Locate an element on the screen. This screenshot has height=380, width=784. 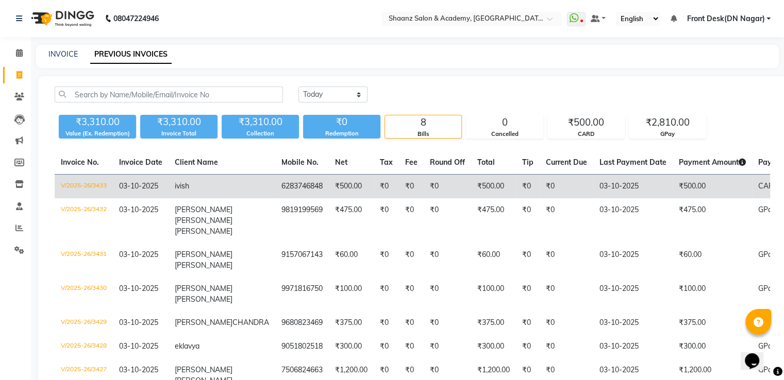
td: 9157067143 is located at coordinates (302, 260).